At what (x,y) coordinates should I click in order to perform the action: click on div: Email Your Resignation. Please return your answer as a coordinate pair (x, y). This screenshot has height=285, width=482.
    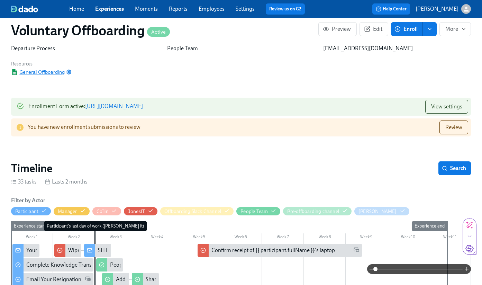
    Looking at the image, I should click on (54, 279).